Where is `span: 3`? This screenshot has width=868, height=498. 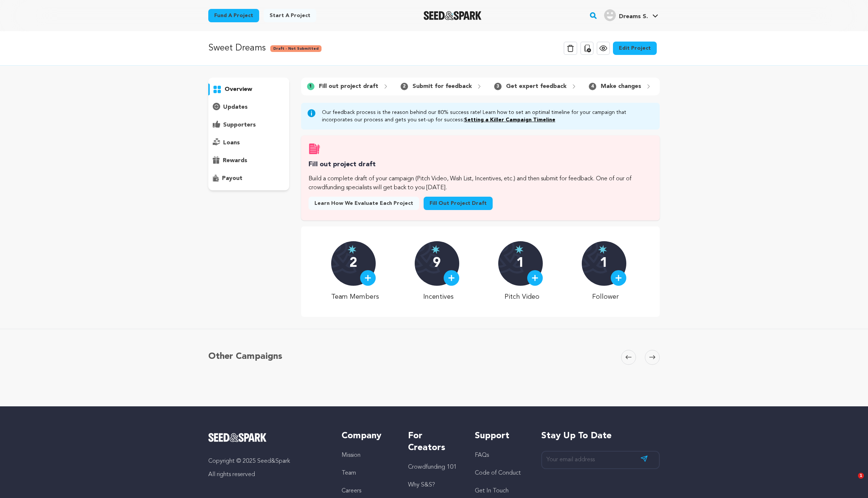 span: 3 is located at coordinates (497, 86).